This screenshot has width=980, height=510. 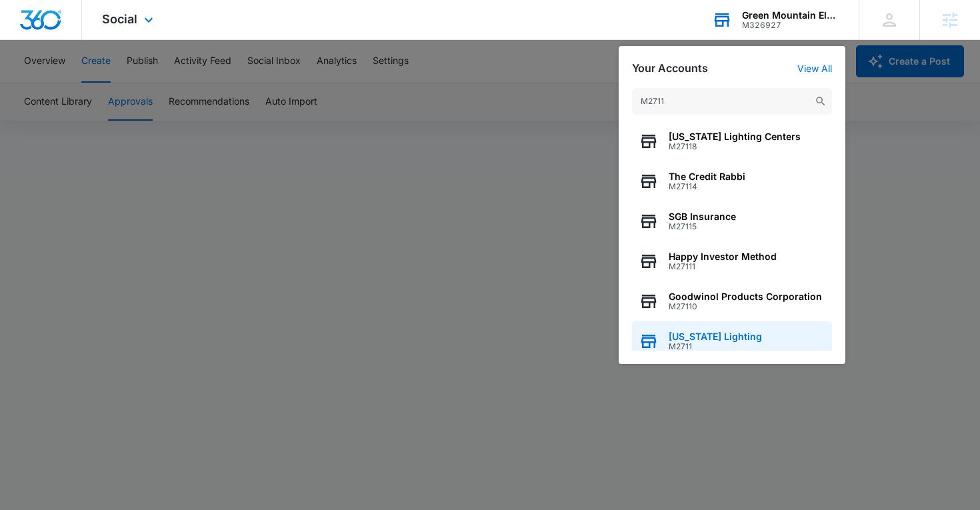 I want to click on button: Happy Investor MethodM27111, so click(x=732, y=261).